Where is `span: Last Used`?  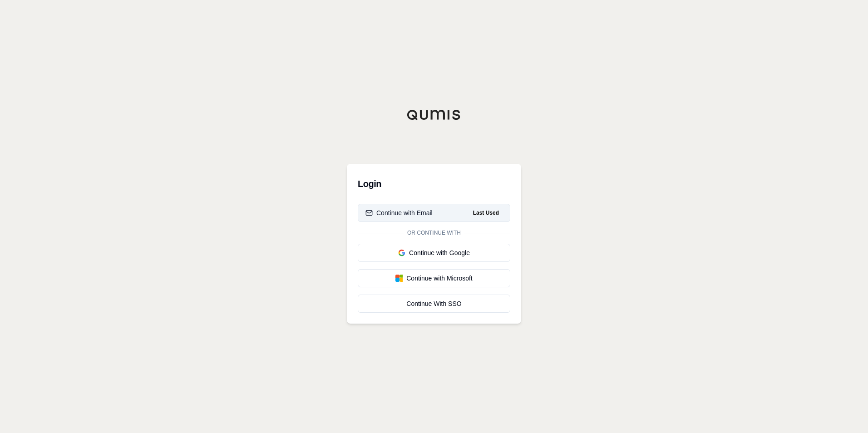 span: Last Used is located at coordinates (486, 213).